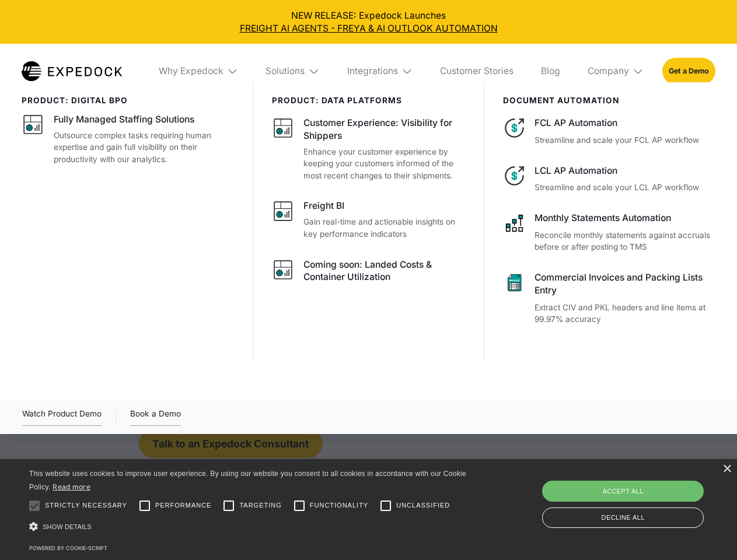 The height and width of the screenshot is (560, 737). What do you see at coordinates (624, 241) in the screenshot?
I see `p: Reconcile monthly statements against accruals before or after posting to TMS` at bounding box center [624, 241].